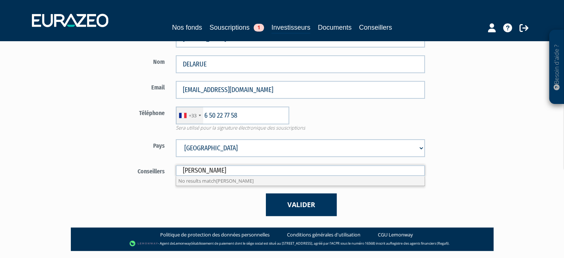 This screenshot has height=258, width=564. I want to click on a: Conseillers, so click(375, 27).